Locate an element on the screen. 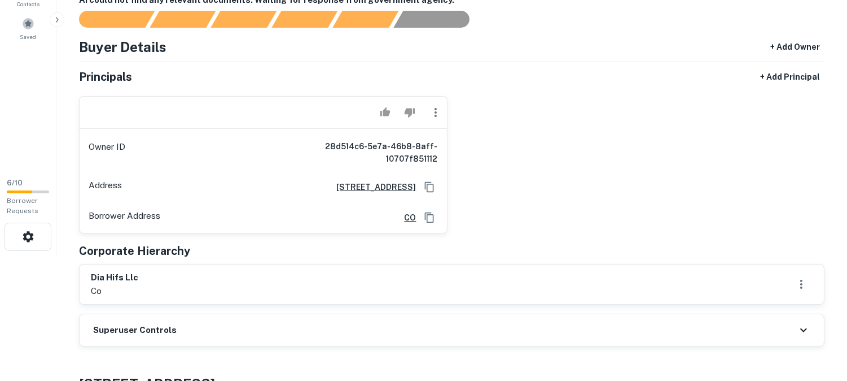 The image size is (847, 381). h5: Corporate Hierarchy is located at coordinates (134, 251).